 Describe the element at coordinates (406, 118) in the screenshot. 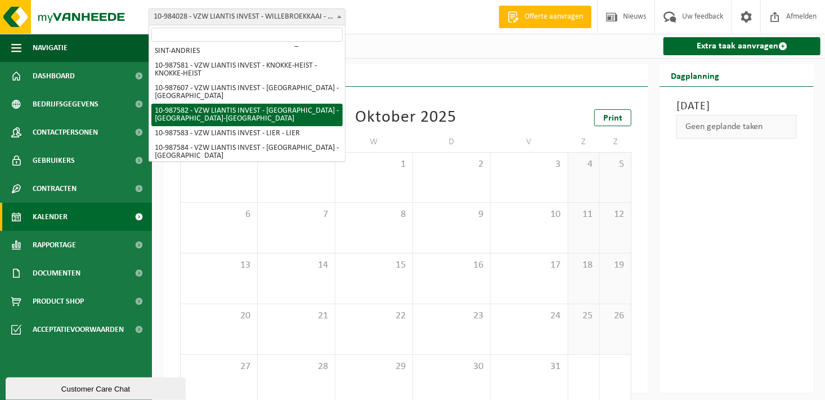

I see `div: Oktober 2025` at that location.